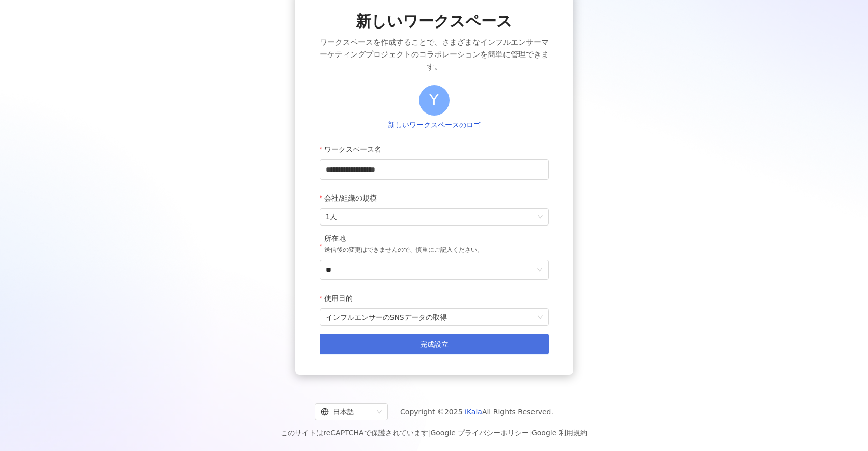 The height and width of the screenshot is (451, 868). What do you see at coordinates (404, 250) in the screenshot?
I see `p: 送信後の変更はできませんので、慎重にご記入ください。` at bounding box center [404, 250].